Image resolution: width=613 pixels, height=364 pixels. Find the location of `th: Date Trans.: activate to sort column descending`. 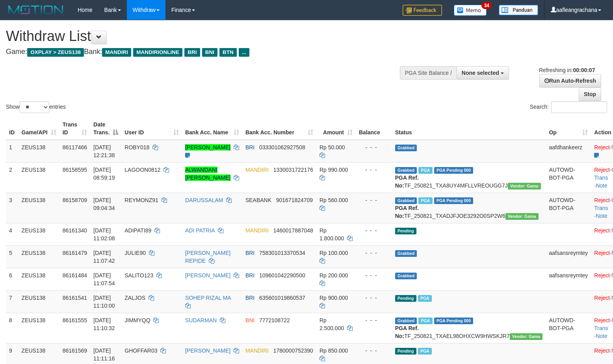

th: Date Trans.: activate to sort column descending is located at coordinates (105, 128).